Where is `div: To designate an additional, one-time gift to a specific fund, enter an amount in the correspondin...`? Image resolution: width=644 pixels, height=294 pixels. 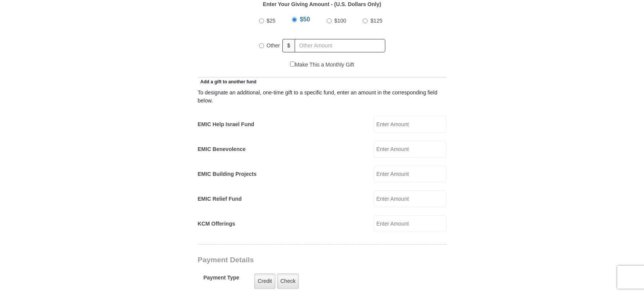 div: To designate an additional, one-time gift to a specific fund, enter an amount in the correspondin... is located at coordinates (322, 97).